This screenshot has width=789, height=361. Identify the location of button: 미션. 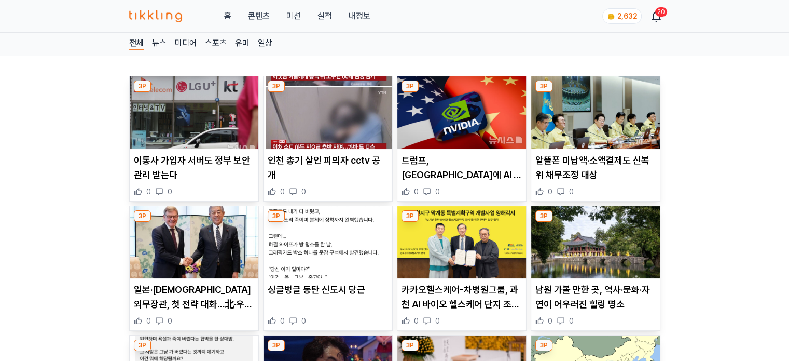
(293, 16).